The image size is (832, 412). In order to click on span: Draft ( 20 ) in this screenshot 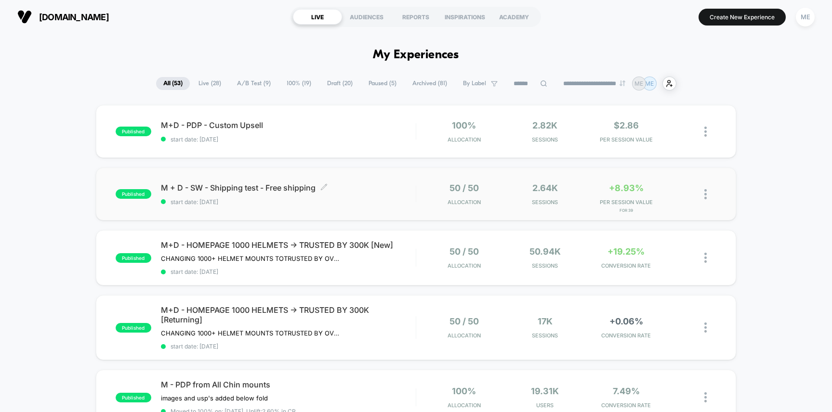, I will do `click(339, 83)`.